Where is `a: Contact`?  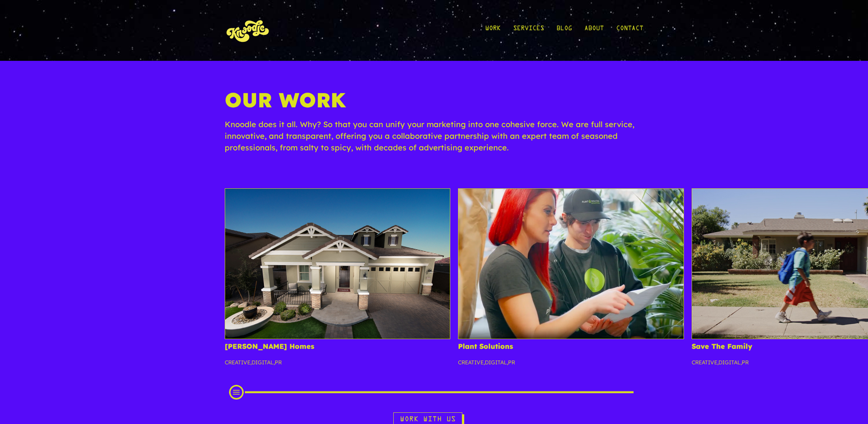
a: Contact is located at coordinates (630, 30).